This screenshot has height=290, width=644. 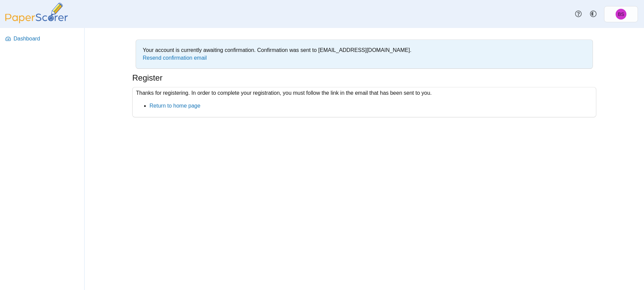 What do you see at coordinates (37, 13) in the screenshot?
I see `img: PaperScorer` at bounding box center [37, 13].